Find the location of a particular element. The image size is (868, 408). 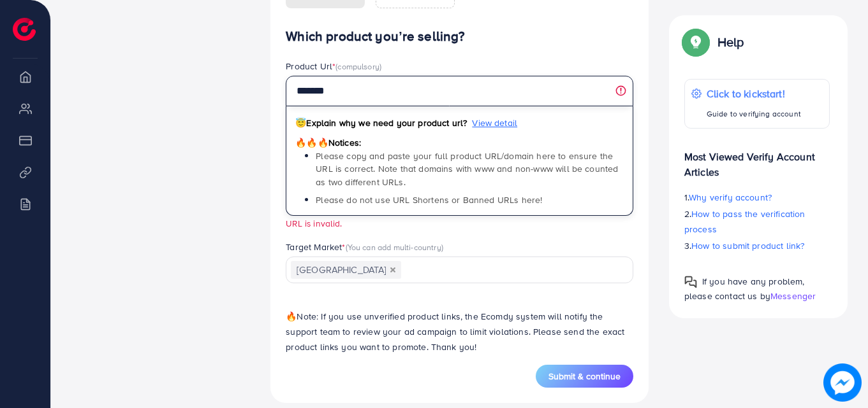

p: 3. is located at coordinates (757, 246).